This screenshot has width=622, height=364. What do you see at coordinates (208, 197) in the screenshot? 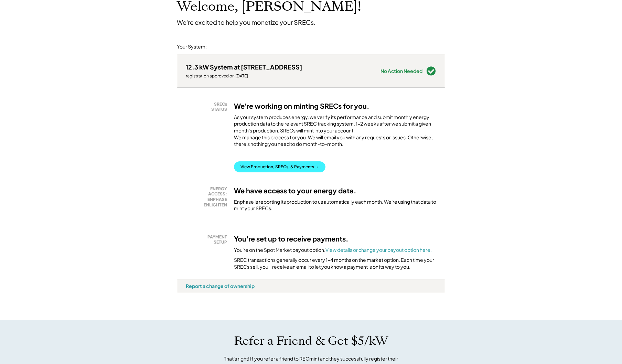
I see `div: ENERGY ACCESS: ENPHASE ENLIGHTEN` at bounding box center [208, 197].